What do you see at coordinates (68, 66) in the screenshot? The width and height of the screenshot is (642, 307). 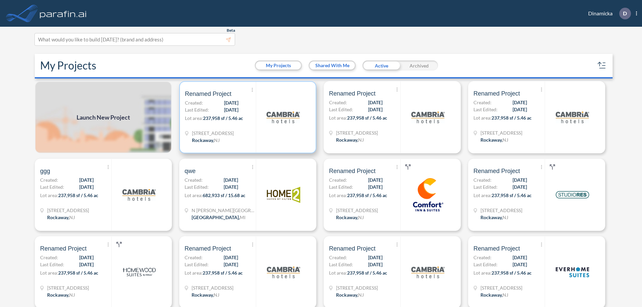 I see `h2: My Projects` at bounding box center [68, 66].